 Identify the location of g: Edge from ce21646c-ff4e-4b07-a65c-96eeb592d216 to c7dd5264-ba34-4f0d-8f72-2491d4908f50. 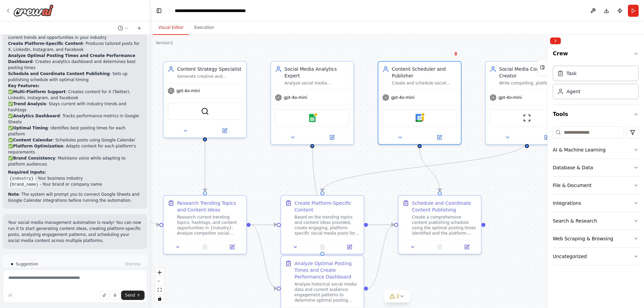
(381, 225).